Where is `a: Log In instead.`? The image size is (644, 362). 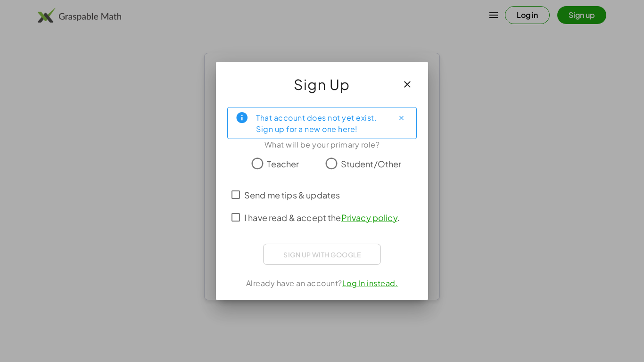
a: Log In instead. is located at coordinates (370, 283).